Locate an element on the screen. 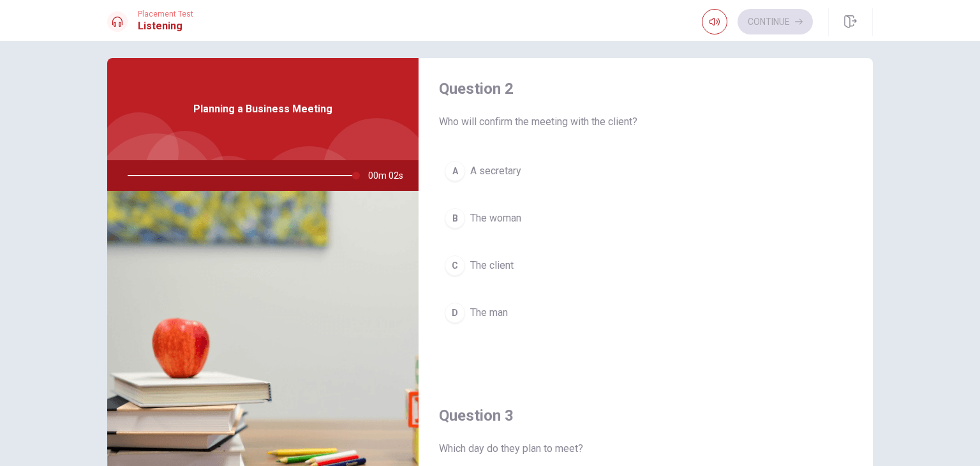 The image size is (980, 466). span: Who will confirm the meeting with the client? is located at coordinates (645, 122).